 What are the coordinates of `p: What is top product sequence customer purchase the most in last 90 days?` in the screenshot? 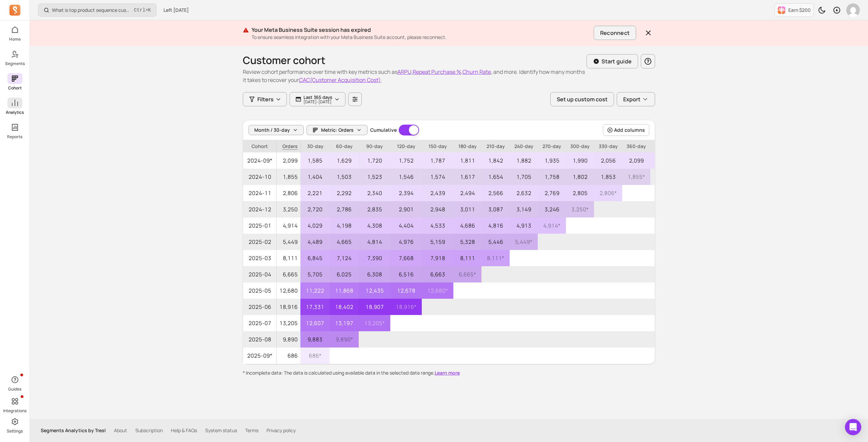 It's located at (92, 10).